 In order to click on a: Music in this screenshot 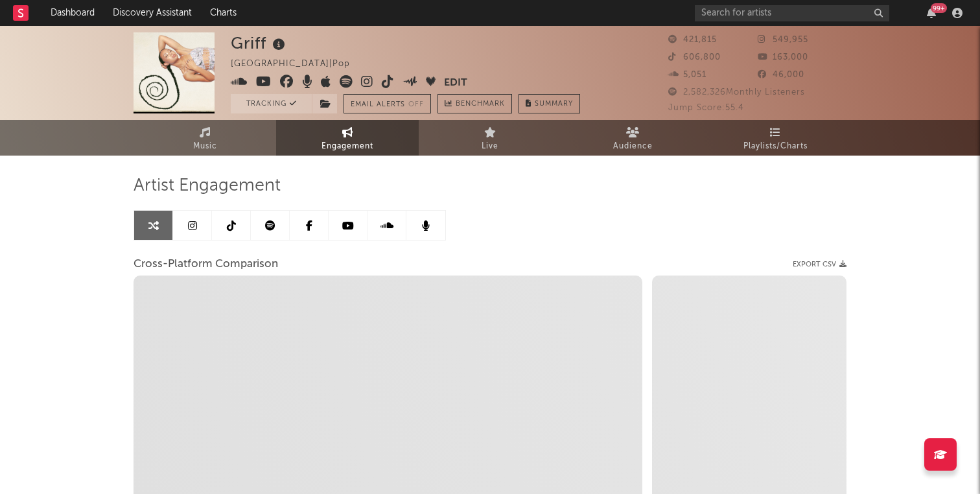, I will do `click(205, 138)`.